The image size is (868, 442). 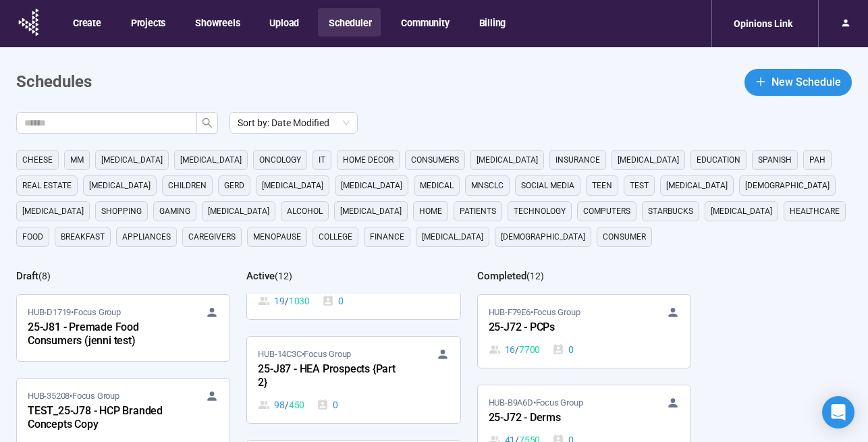 I want to click on span: Sort by: Date Modified, so click(x=294, y=123).